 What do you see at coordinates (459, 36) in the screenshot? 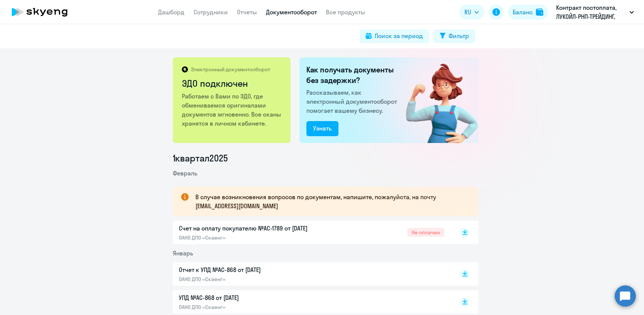
I see `div: Фильтр` at bounding box center [459, 36].